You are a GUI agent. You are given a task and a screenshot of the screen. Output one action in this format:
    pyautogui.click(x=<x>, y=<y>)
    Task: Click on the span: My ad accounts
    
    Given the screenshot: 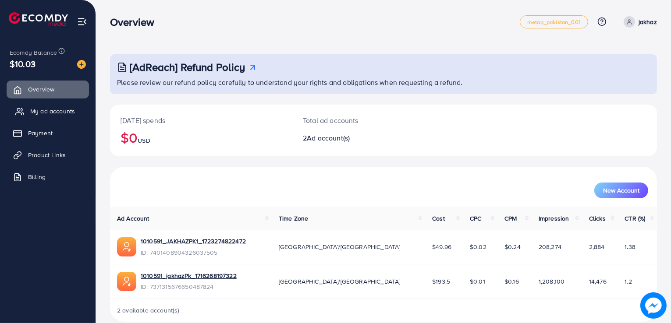 What is the action you would take?
    pyautogui.click(x=53, y=111)
    